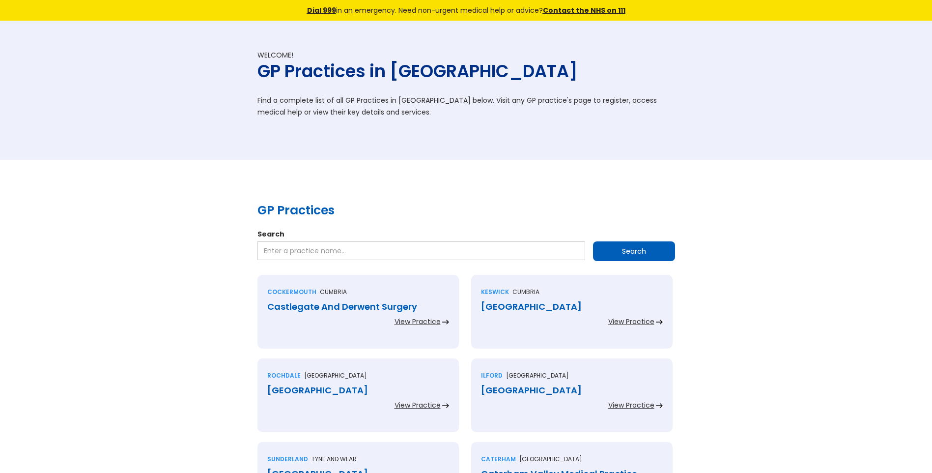 The image size is (932, 473). I want to click on div: Welcome!, so click(466, 55).